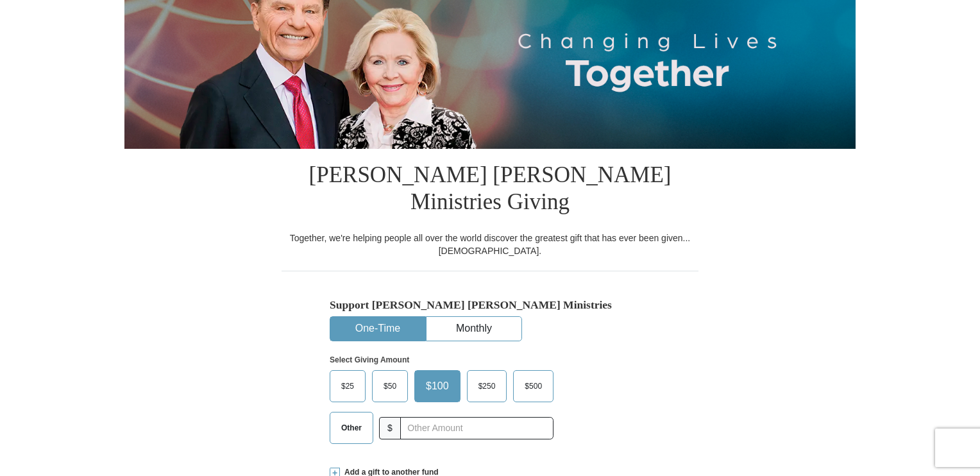 Image resolution: width=980 pixels, height=476 pixels. Describe the element at coordinates (378, 329) in the screenshot. I see `button: One-Time` at that location.